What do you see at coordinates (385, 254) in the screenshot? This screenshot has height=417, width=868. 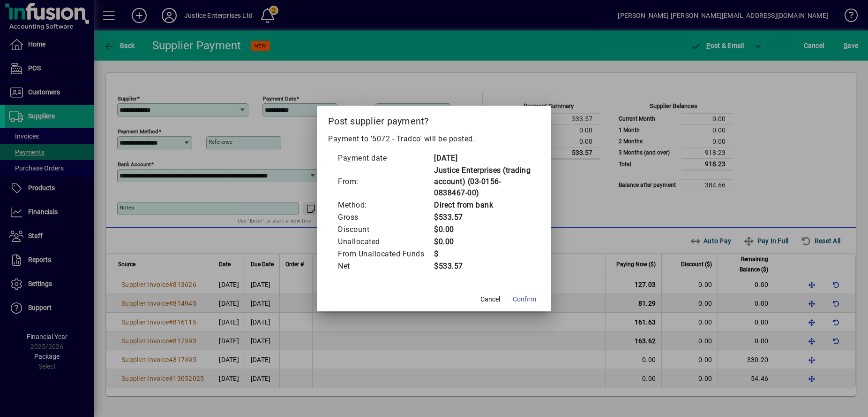 I see `td: From Unallocated Funds` at bounding box center [385, 254].